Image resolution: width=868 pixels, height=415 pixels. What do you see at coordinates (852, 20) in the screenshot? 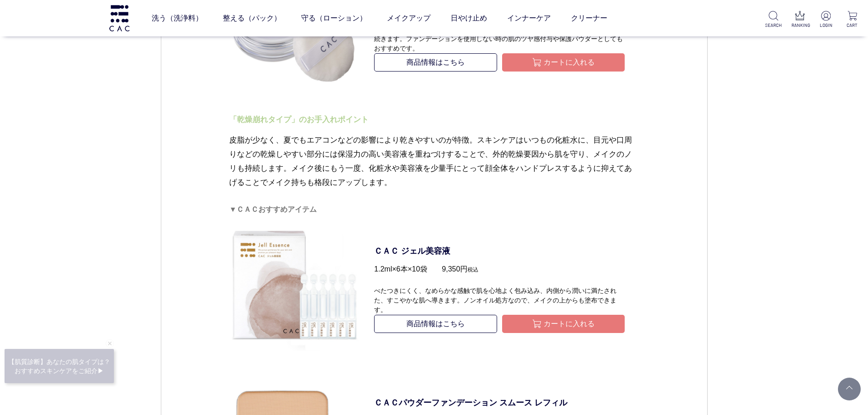
I see `a: CART` at bounding box center [852, 20].